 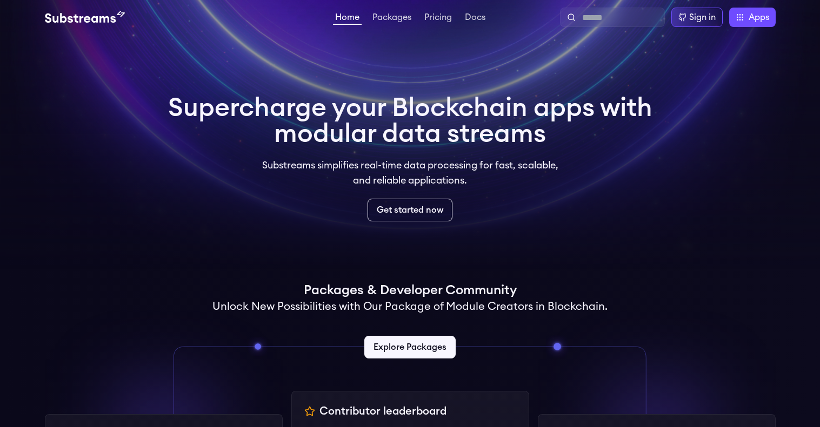 I want to click on h1: Packages & Developer Community, so click(x=410, y=291).